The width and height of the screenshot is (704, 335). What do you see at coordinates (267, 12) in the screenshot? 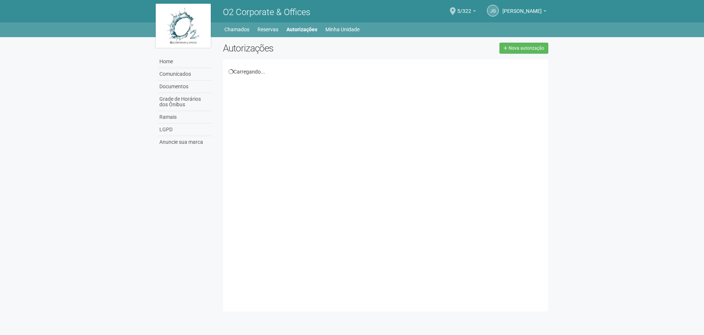
I see `span: O2 Corporate & Offices` at bounding box center [267, 12].